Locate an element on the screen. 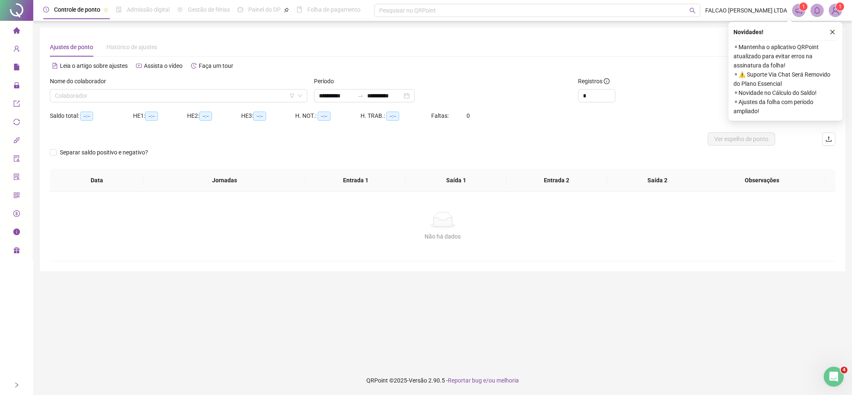 This screenshot has height=395, width=852. sup: Atualize o seu contato no menu Meus Dados is located at coordinates (840, 7).